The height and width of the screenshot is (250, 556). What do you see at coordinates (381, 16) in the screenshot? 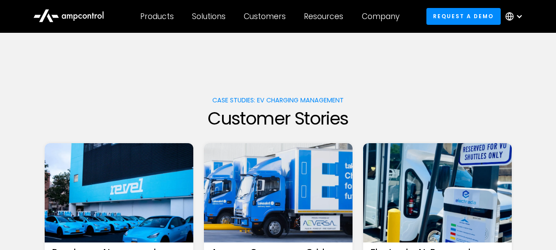
I see `div: Company` at bounding box center [381, 16].